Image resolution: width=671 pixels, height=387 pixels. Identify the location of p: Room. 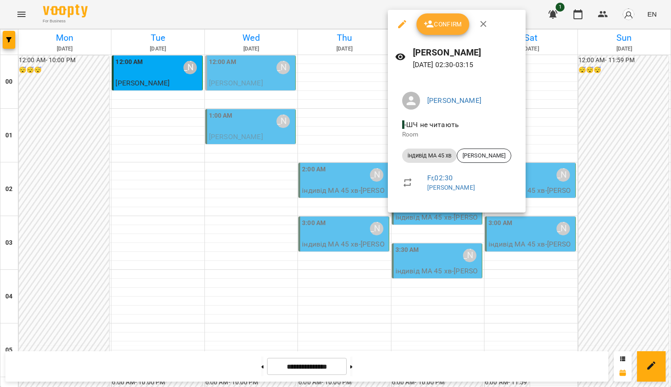
(457, 135).